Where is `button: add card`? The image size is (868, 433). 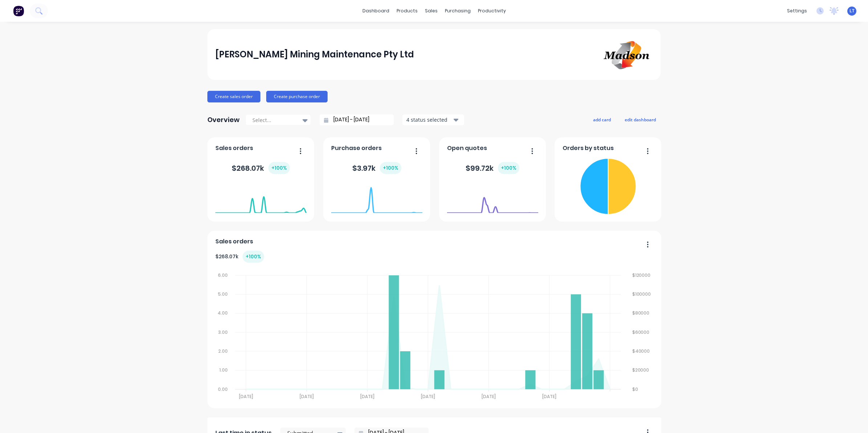 button: add card is located at coordinates (602, 119).